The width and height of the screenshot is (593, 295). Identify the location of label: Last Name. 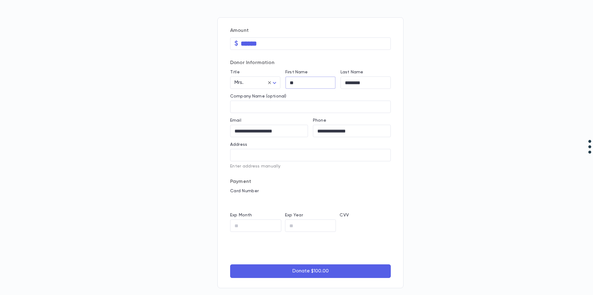
(352, 72).